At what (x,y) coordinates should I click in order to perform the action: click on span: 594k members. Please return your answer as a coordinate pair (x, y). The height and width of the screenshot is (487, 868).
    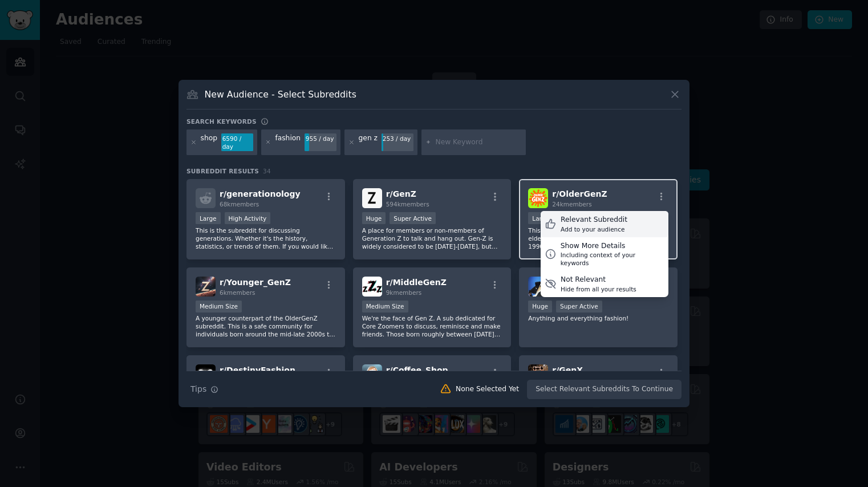
    Looking at the image, I should click on (408, 204).